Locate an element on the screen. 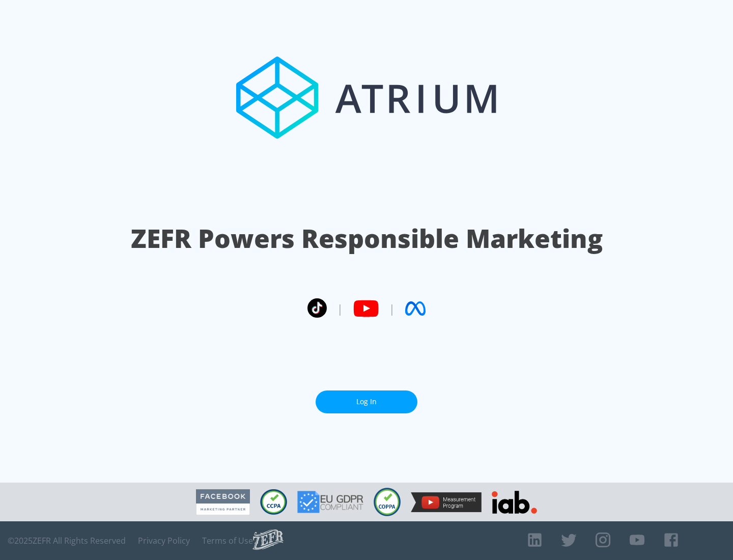 The width and height of the screenshot is (733, 560). img: COPPA Compliant is located at coordinates (387, 502).